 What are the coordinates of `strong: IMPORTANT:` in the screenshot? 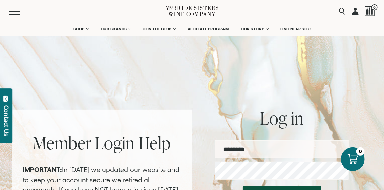 It's located at (42, 170).